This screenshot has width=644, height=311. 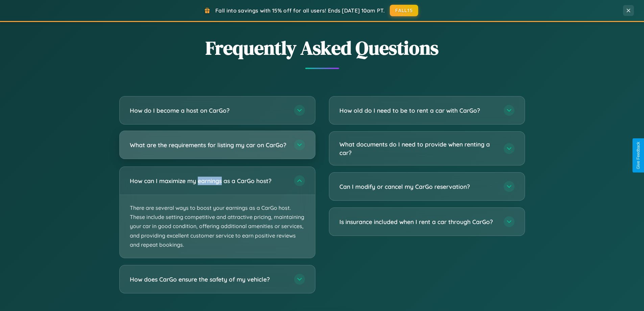 I want to click on h3: Can I modify or cancel my CarGo reservation?, so click(x=418, y=187).